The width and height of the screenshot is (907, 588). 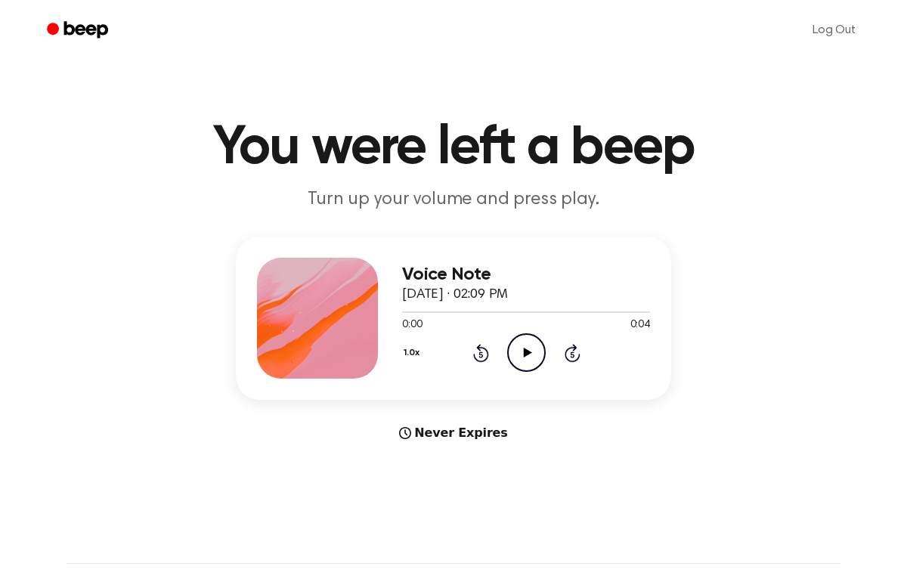 What do you see at coordinates (79, 30) in the screenshot?
I see `a: Beep` at bounding box center [79, 30].